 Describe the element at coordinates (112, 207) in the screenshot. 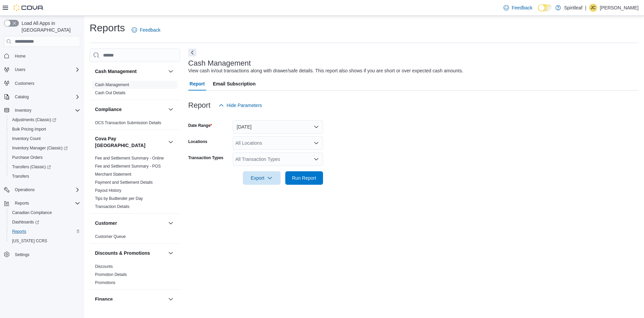

I see `span: Transaction Details` at that location.